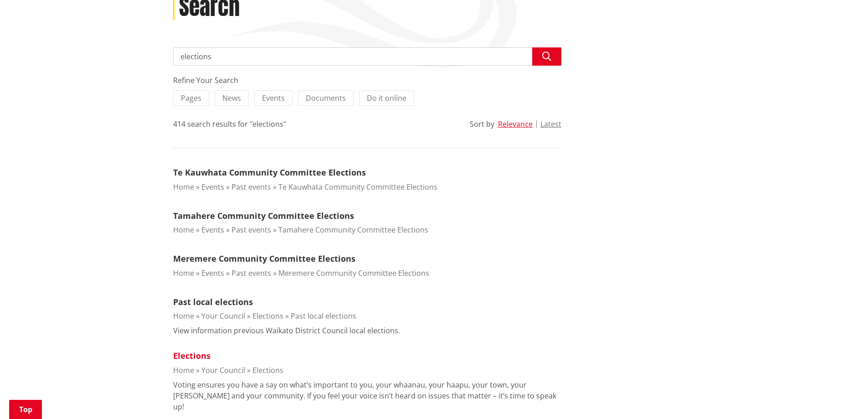 This screenshot has width=868, height=419. What do you see at coordinates (367, 57) in the screenshot?
I see `input: Search input` at bounding box center [367, 57].